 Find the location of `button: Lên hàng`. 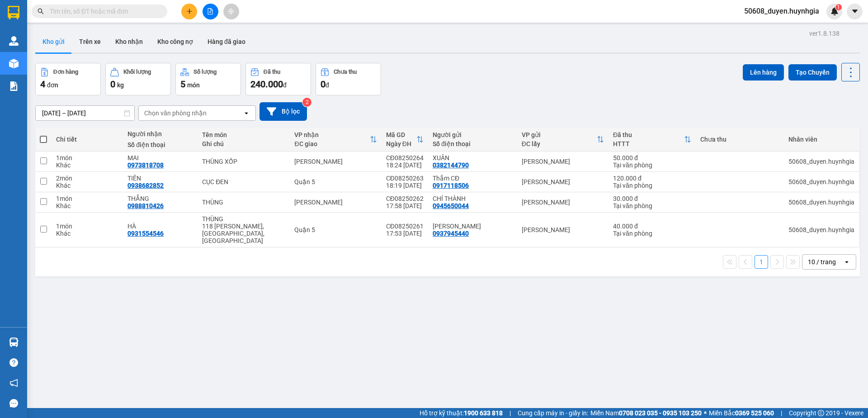

button: Lên hàng is located at coordinates (763, 72).